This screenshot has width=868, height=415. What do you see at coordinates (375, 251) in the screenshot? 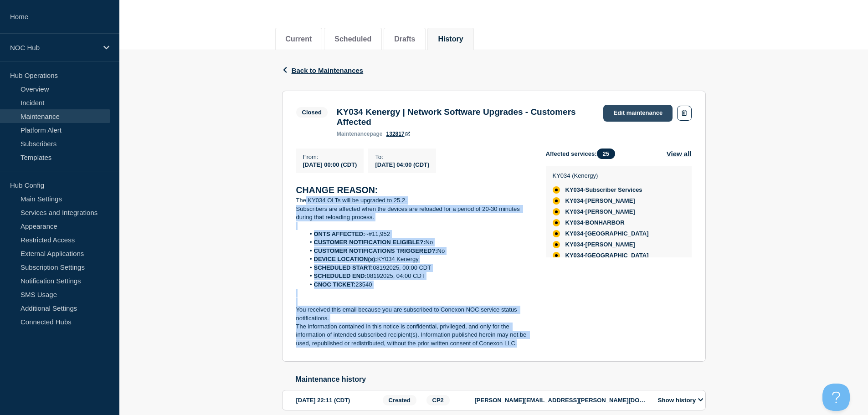
I see `strong: CUSTOMER NOTIFICATIONS TRIGGERED?:` at bounding box center [375, 251].